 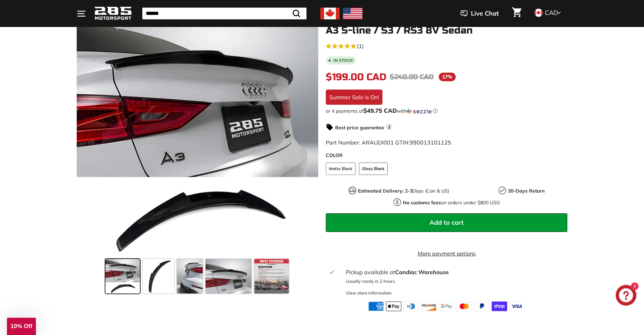 What do you see at coordinates (369, 293) in the screenshot?
I see `div: View store information` at bounding box center [369, 293].